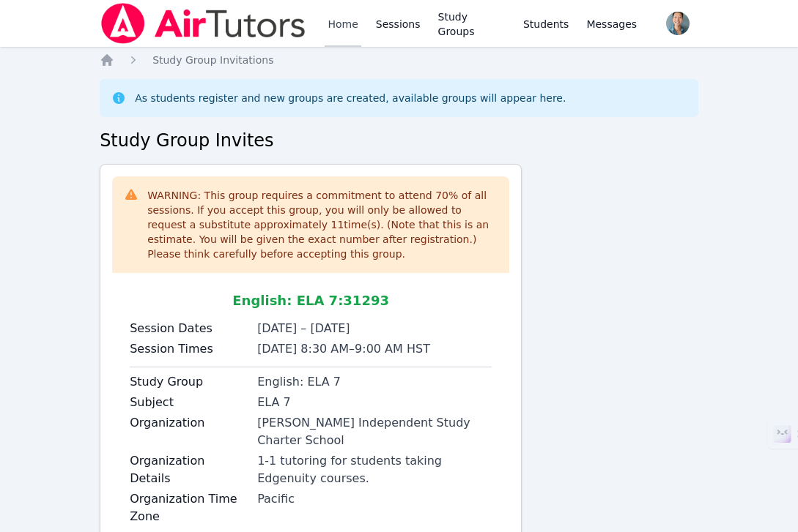 The width and height of the screenshot is (798, 532). Describe the element at coordinates (374, 470) in the screenshot. I see `div: 1-1 tutoring for students taking Edgenuity courses.` at that location.